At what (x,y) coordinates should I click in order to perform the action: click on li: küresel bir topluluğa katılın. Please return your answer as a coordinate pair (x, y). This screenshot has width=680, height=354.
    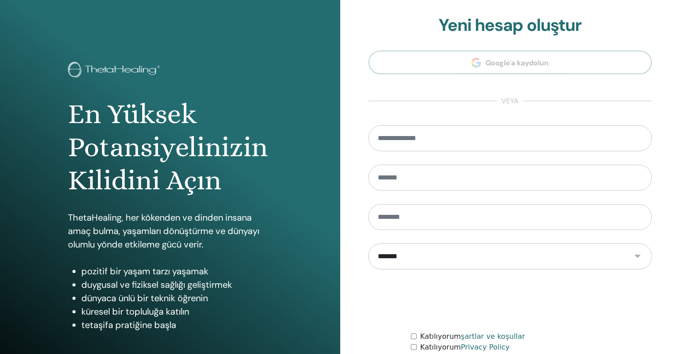
    Looking at the image, I should click on (177, 311).